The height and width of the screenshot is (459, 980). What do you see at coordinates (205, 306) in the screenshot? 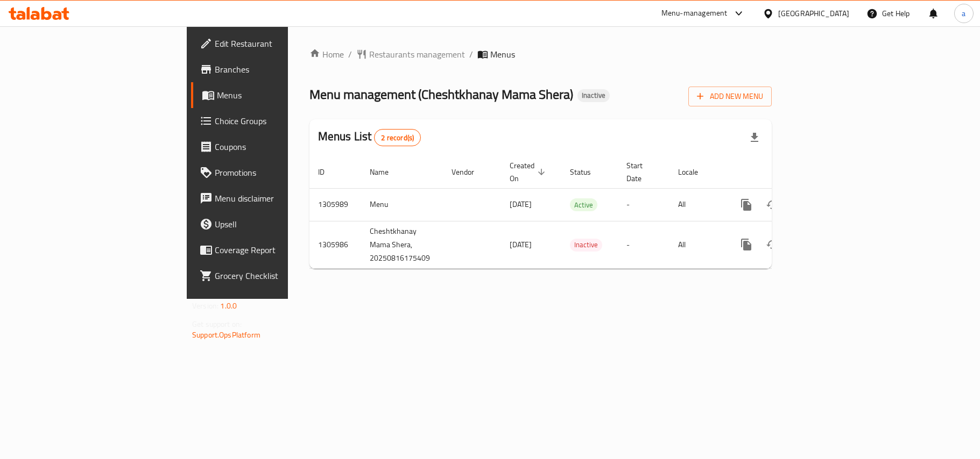
I see `span: Version:` at bounding box center [205, 306].